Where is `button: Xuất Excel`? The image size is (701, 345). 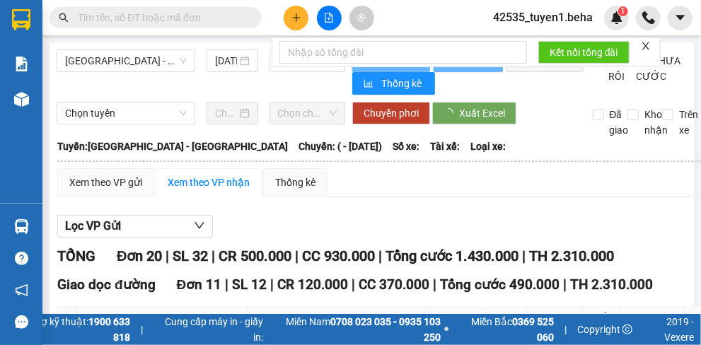 button: Xuất Excel is located at coordinates (474, 113).